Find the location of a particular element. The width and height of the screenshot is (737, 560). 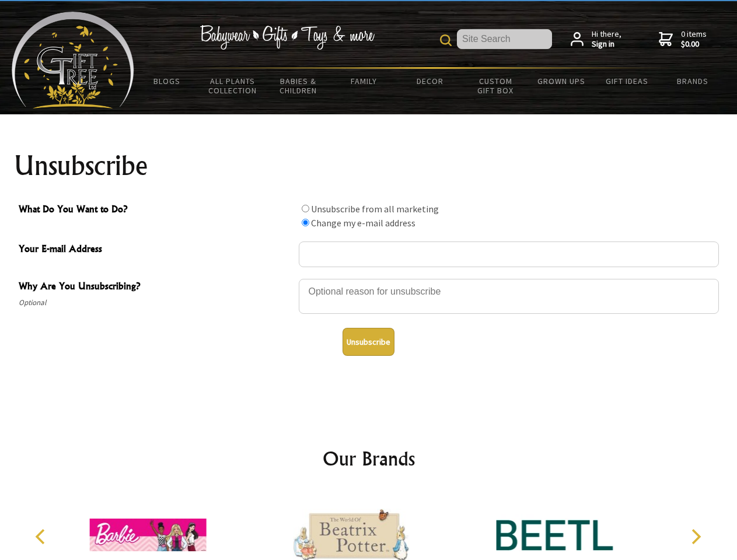

span: Optional is located at coordinates (156, 303).